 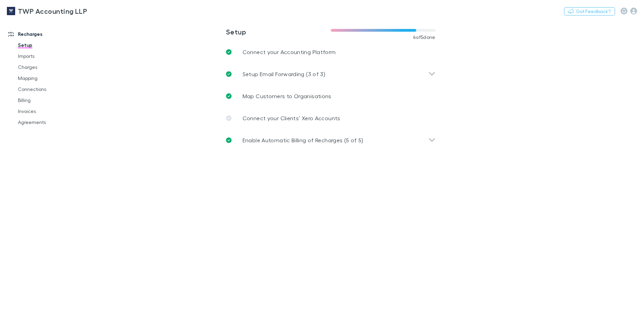 What do you see at coordinates (331, 74) in the screenshot?
I see `div: Setup Email Forwarding (3 of 3)` at bounding box center [331, 74].